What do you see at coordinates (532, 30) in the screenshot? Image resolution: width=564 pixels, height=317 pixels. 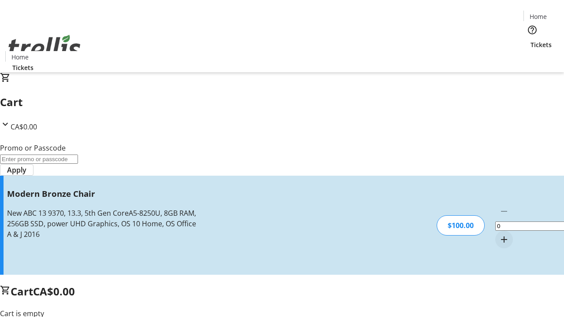 I see `button: Help` at bounding box center [532, 30].